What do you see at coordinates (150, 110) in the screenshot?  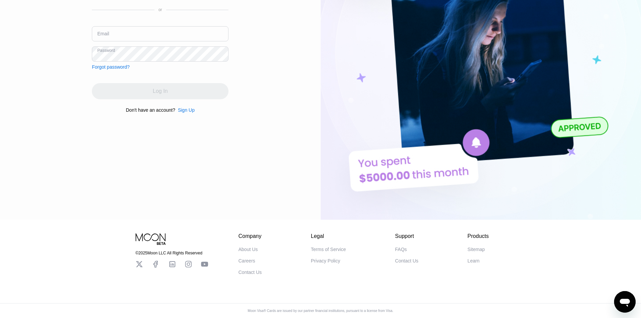 I see `div: Don't have an account?` at bounding box center [150, 110].